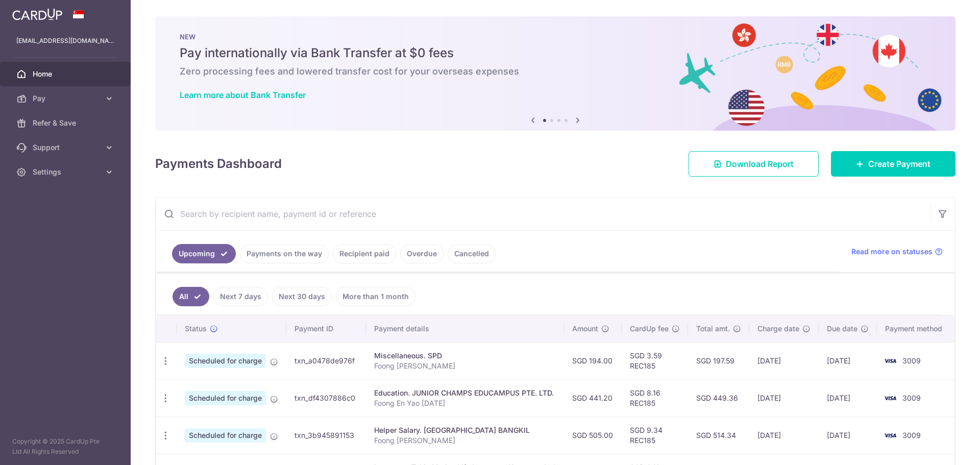  What do you see at coordinates (593, 397) in the screenshot?
I see `td: SGD 441.20` at bounding box center [593, 397].